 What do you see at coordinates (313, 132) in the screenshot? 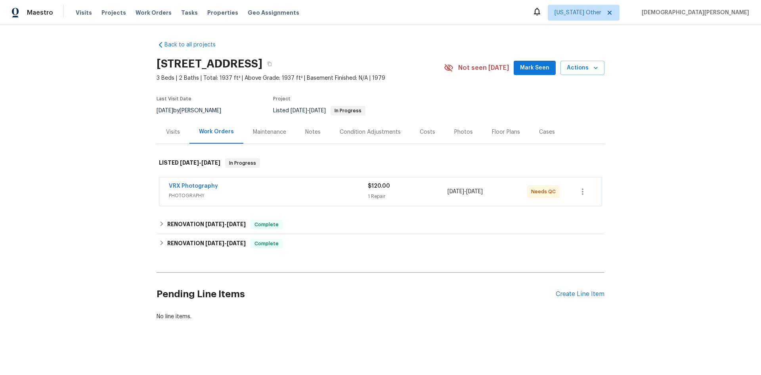
I see `div: Notes` at bounding box center [313, 132].